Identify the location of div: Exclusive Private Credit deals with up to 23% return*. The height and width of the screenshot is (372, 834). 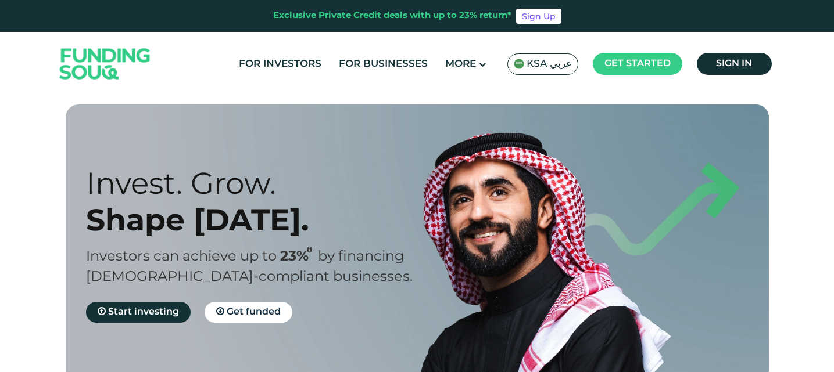
(392, 16).